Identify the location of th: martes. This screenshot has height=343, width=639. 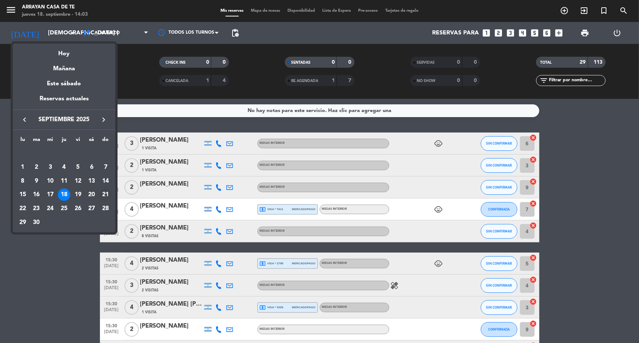
(37, 141).